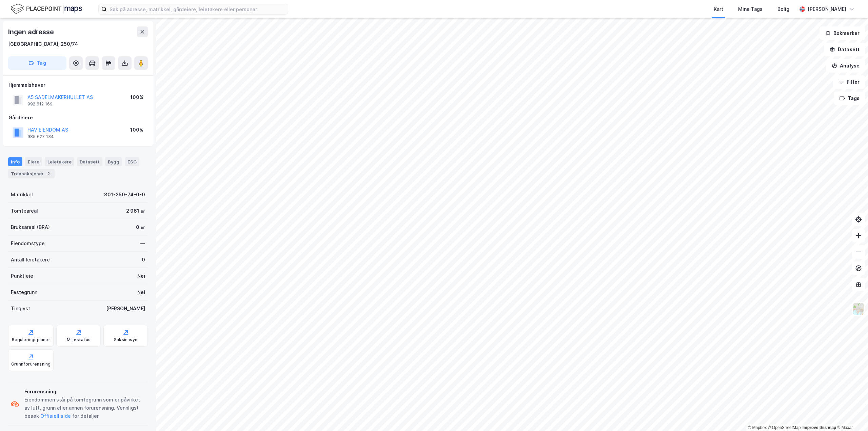  I want to click on div: Hjemmelshaver, so click(78, 85).